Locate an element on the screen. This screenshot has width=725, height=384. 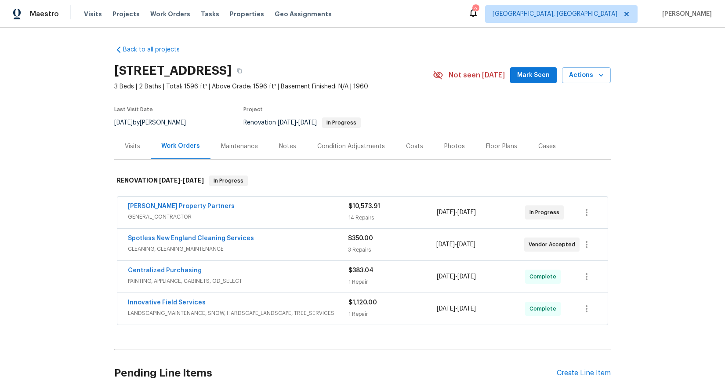
span: Visits is located at coordinates (93, 14).